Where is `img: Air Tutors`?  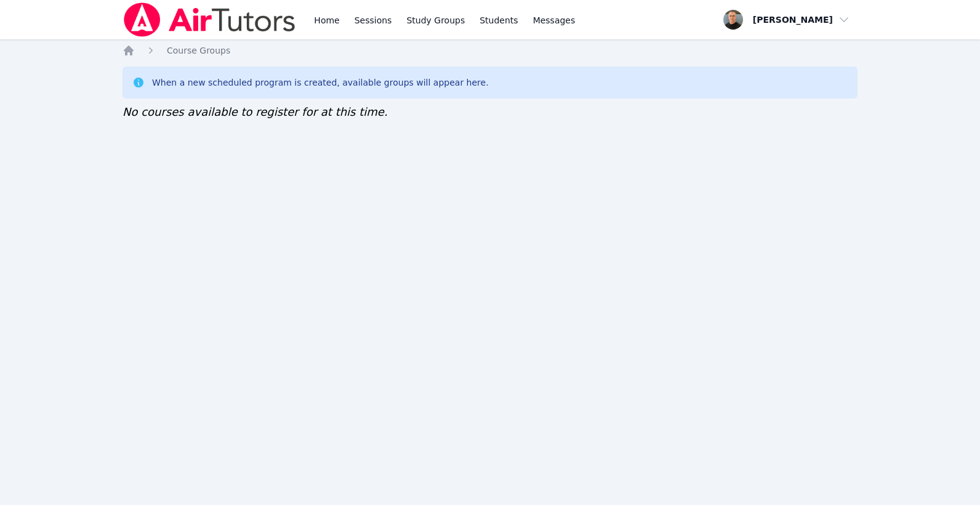 img: Air Tutors is located at coordinates (209, 20).